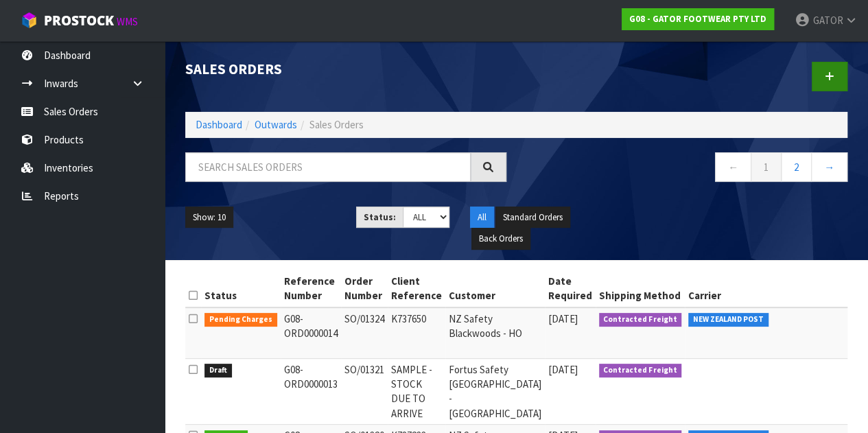 The image size is (868, 433). I want to click on td: NZ Safety Blackwoods - HO, so click(495, 333).